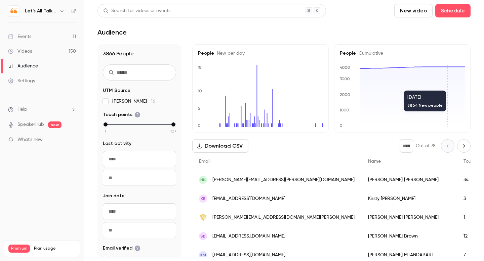 Image resolution: width=484 pixels, height=261 pixels. I want to click on span: Premium, so click(19, 249).